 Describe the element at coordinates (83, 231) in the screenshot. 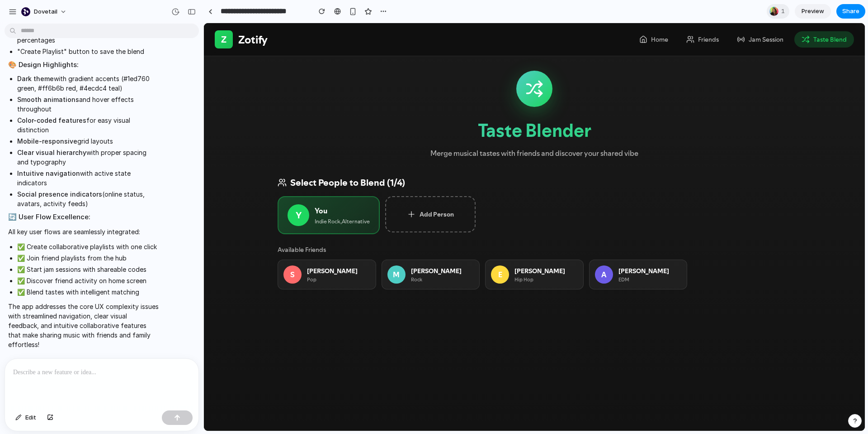

I see `p: All key user flows are seamlessly integrated:` at that location.